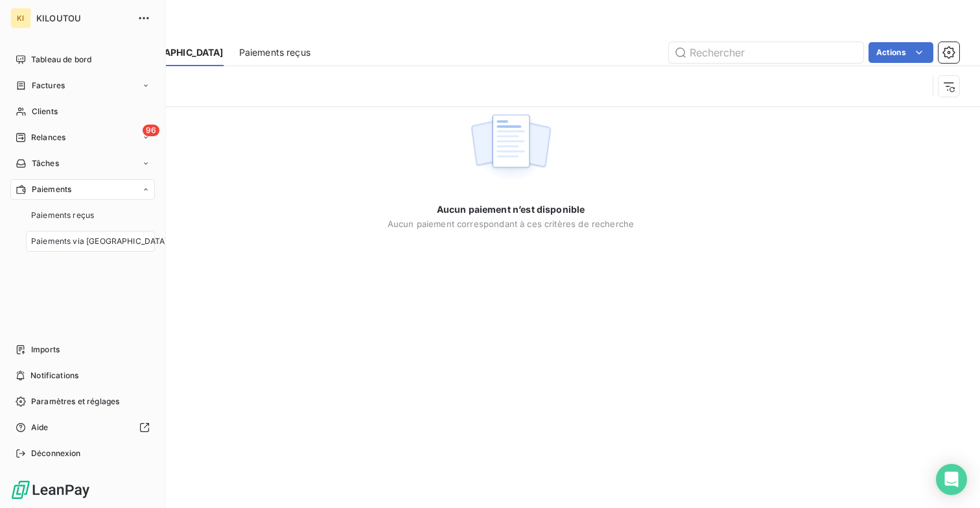 Image resolution: width=980 pixels, height=508 pixels. I want to click on span: Aucun paiement correspondant à ces critères de recherche, so click(510, 224).